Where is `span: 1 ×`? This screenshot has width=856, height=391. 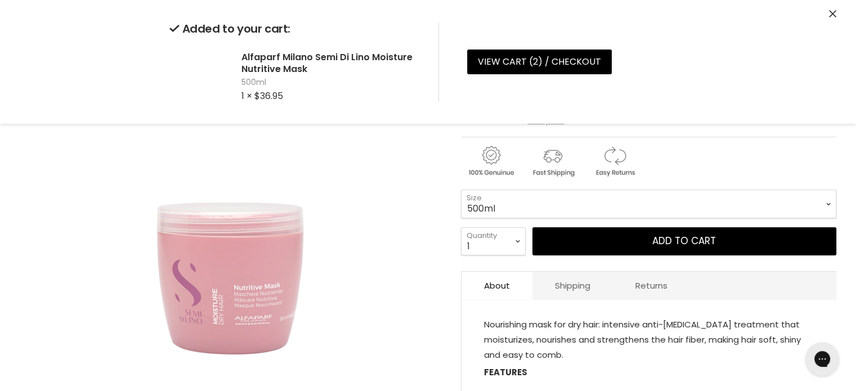
span: 1 × is located at coordinates (247, 96).